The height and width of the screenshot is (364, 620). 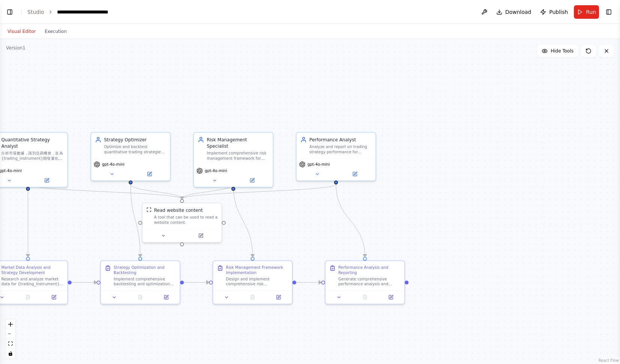 I want to click on a: Studio, so click(x=35, y=12).